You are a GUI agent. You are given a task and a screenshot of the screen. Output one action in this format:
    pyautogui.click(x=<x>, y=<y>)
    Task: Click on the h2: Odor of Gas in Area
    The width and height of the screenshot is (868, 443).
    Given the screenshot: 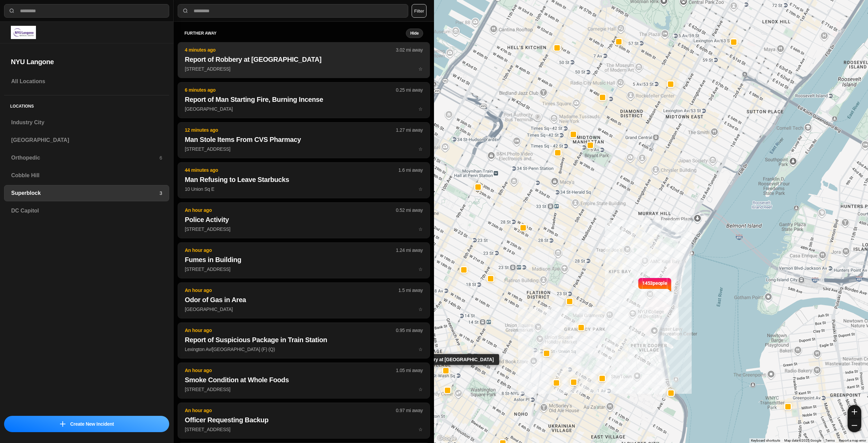 What is the action you would take?
    pyautogui.click(x=304, y=299)
    